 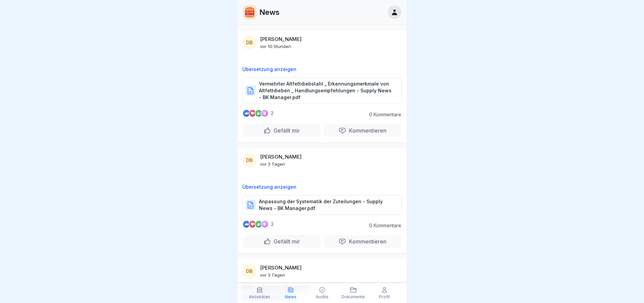 What do you see at coordinates (327, 91) in the screenshot?
I see `p: Vermehrter Altfettdiebstahl _ Erkennungsmerkmale von Altfettdieben _ Handlungsempfehlungen - Supp...` at bounding box center [327, 91].